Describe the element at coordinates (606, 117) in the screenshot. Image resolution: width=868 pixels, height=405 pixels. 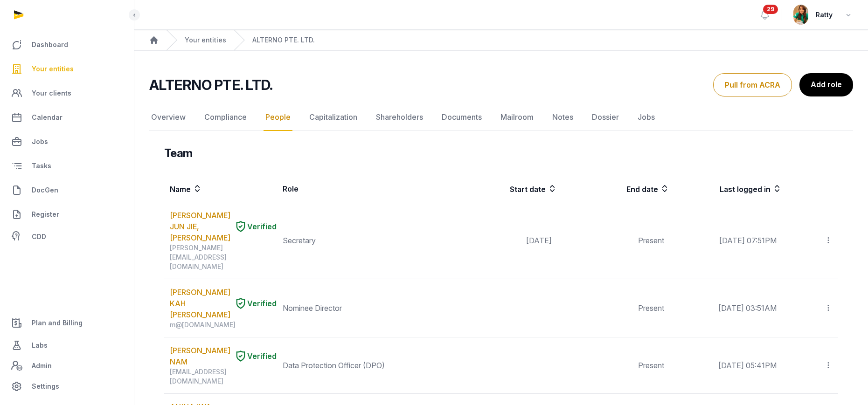
I see `a: Dossier` at that location.